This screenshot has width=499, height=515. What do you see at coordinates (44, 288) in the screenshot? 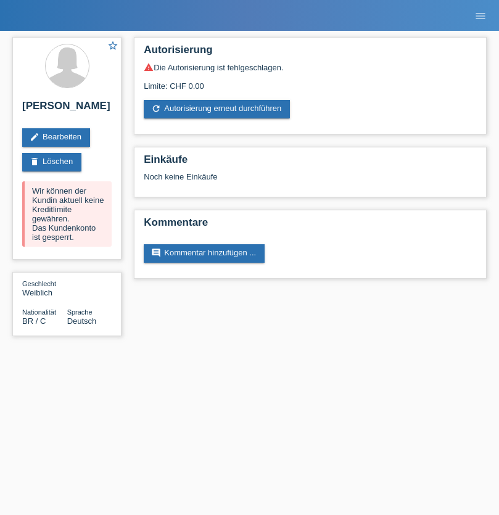
I see `div: Weiblich` at bounding box center [44, 288].